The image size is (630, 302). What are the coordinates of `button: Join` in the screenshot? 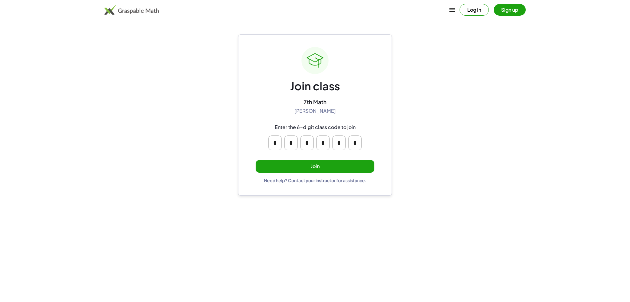 It's located at (315, 166).